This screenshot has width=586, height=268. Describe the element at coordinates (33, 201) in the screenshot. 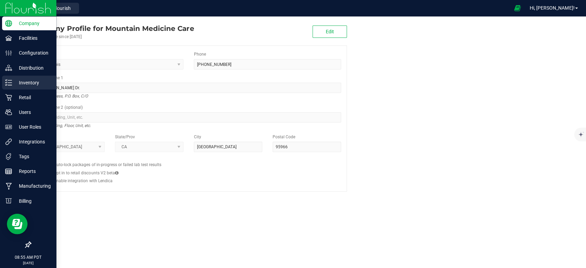

I see `p: Billing` at that location.